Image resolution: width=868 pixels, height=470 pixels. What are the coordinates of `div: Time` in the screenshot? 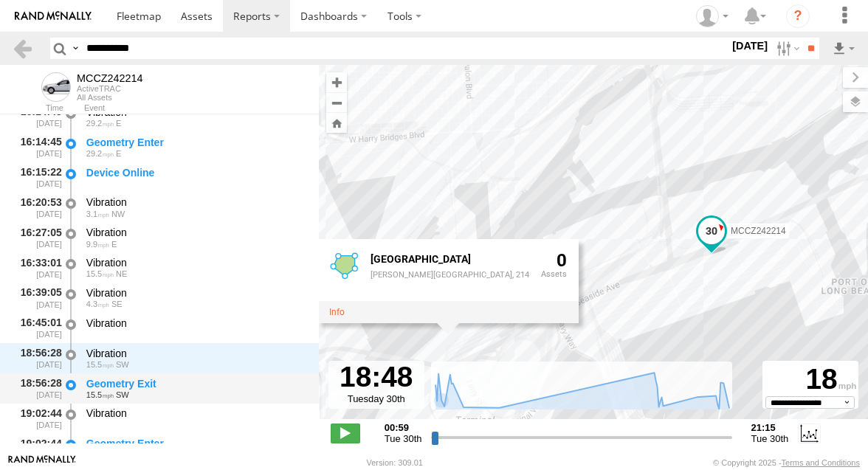 It's located at (37, 108).